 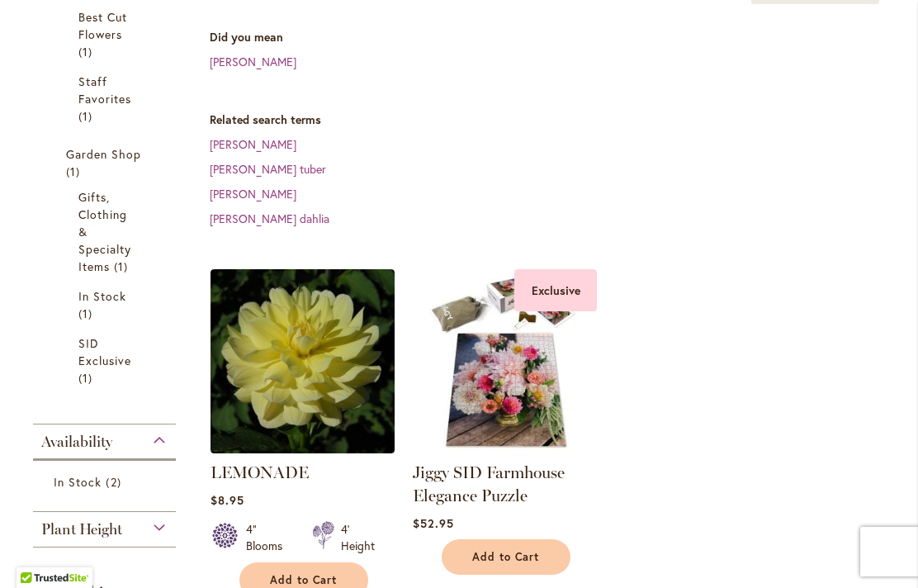 I want to click on a: In Stock, so click(x=107, y=304).